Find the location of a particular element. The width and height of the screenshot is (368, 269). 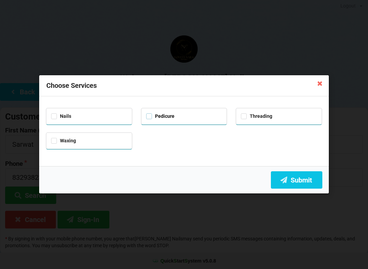

label: Threading is located at coordinates (256, 116).